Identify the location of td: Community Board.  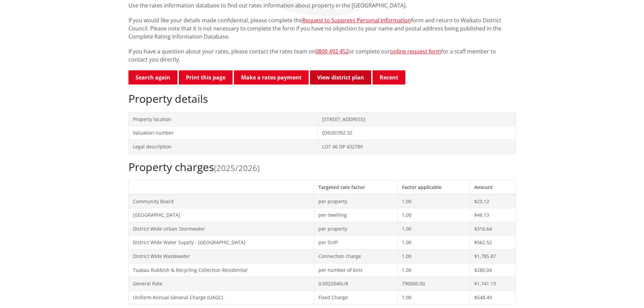
(221, 201).